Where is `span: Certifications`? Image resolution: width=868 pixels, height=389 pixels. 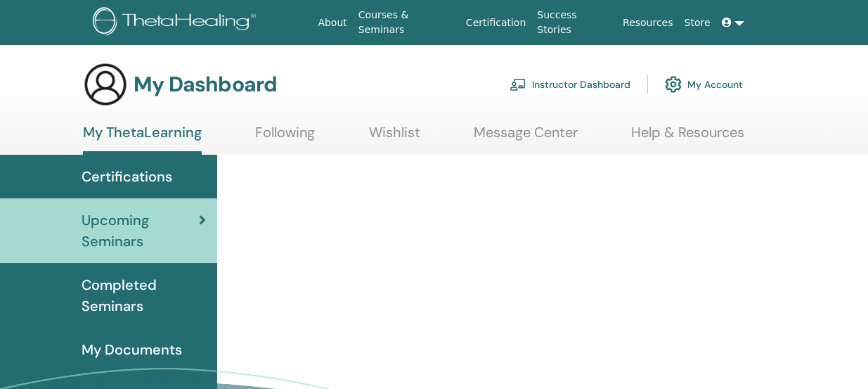 span: Certifications is located at coordinates (127, 176).